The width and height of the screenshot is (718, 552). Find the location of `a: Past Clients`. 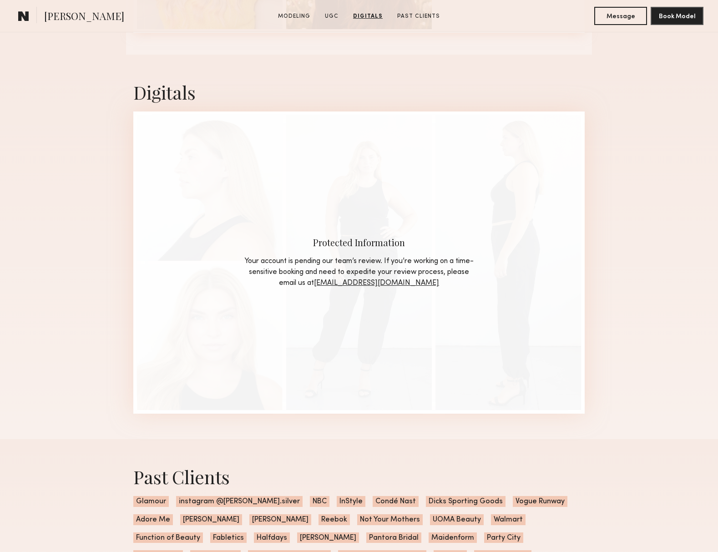

a: Past Clients is located at coordinates (418, 16).